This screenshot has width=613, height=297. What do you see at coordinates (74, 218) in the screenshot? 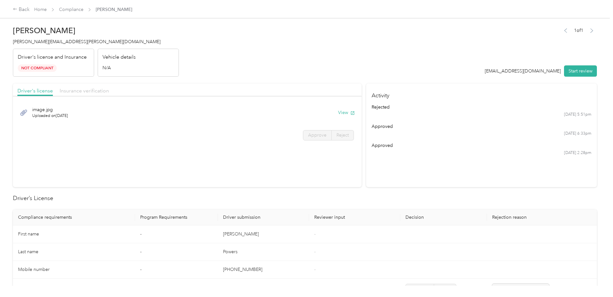
I see `th: Compliance requirements` at bounding box center [74, 218].